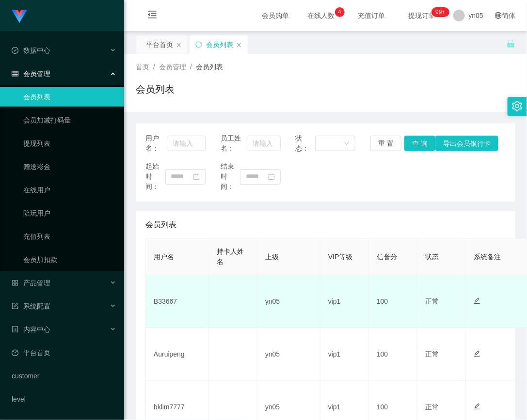  I want to click on span: 系统配置, so click(31, 306).